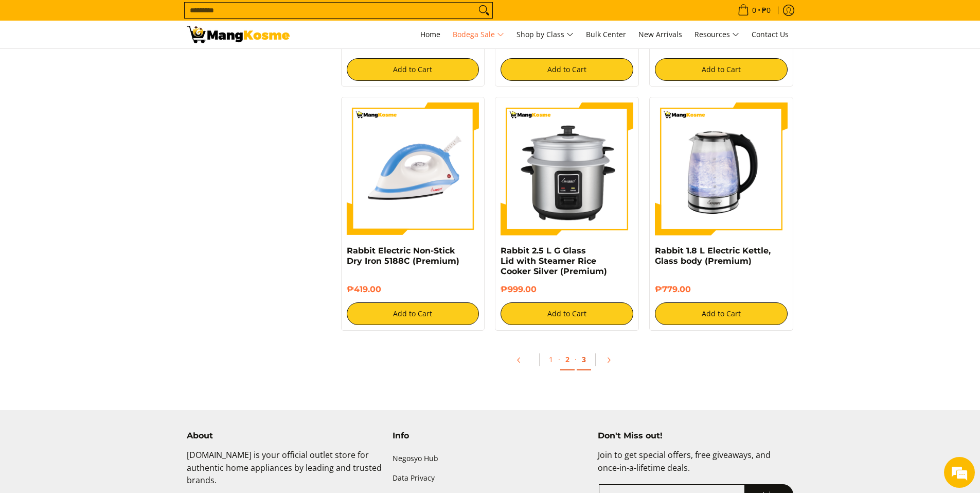  I want to click on h6: ₱419.00, so click(413, 290).